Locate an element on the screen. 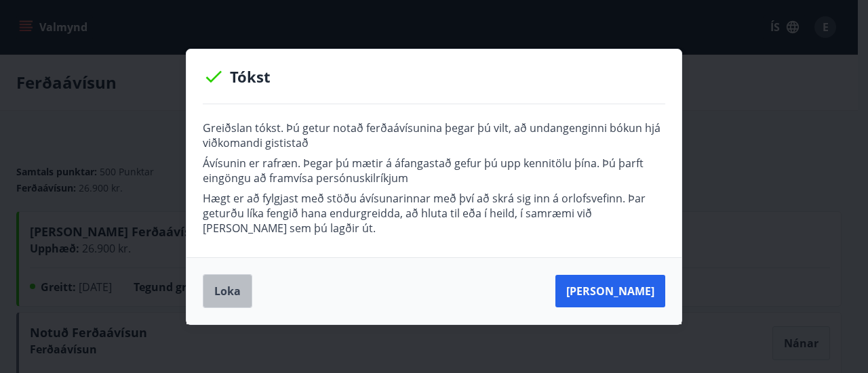 Image resolution: width=868 pixels, height=373 pixels. p: Tókst is located at coordinates (434, 76).